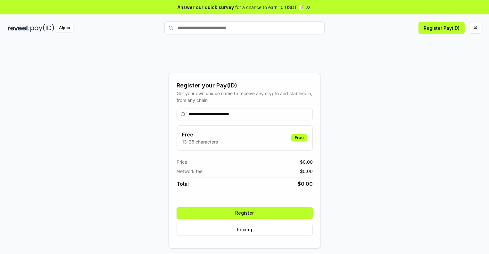  What do you see at coordinates (182, 184) in the screenshot?
I see `span: Total` at bounding box center [182, 184].